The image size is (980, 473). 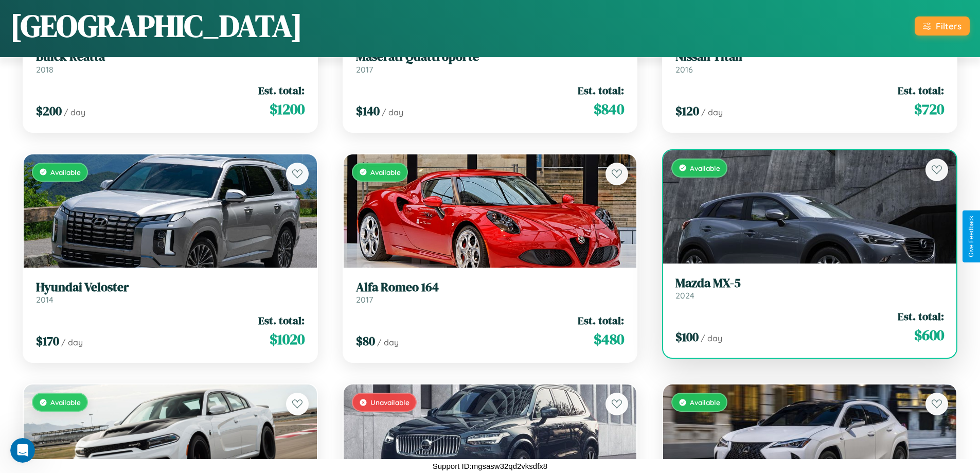 What do you see at coordinates (609, 109) in the screenshot?
I see `span: $ 840` at bounding box center [609, 109].